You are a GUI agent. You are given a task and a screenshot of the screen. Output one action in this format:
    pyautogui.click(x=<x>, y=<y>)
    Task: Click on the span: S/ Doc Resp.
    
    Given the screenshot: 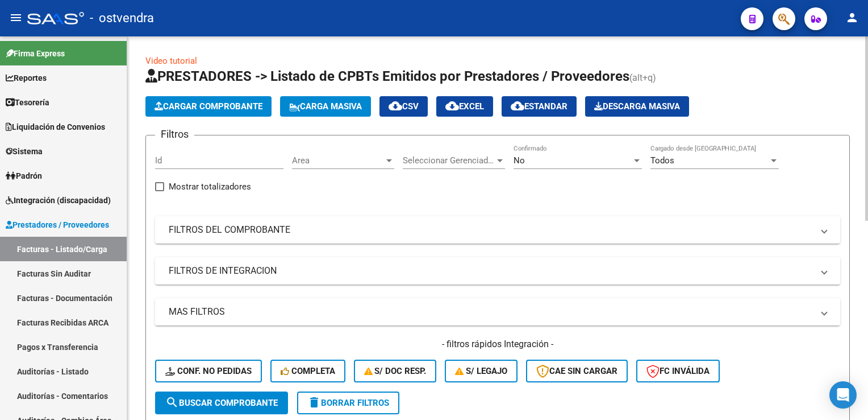 What is the action you would take?
    pyautogui.click(x=395, y=371)
    